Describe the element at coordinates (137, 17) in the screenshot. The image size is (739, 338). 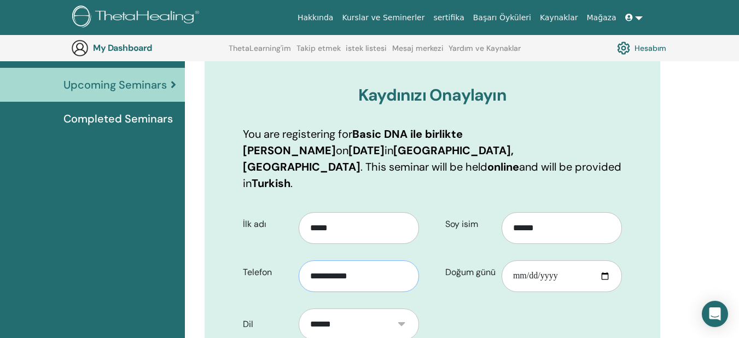
I see `img: logo.png` at that location.